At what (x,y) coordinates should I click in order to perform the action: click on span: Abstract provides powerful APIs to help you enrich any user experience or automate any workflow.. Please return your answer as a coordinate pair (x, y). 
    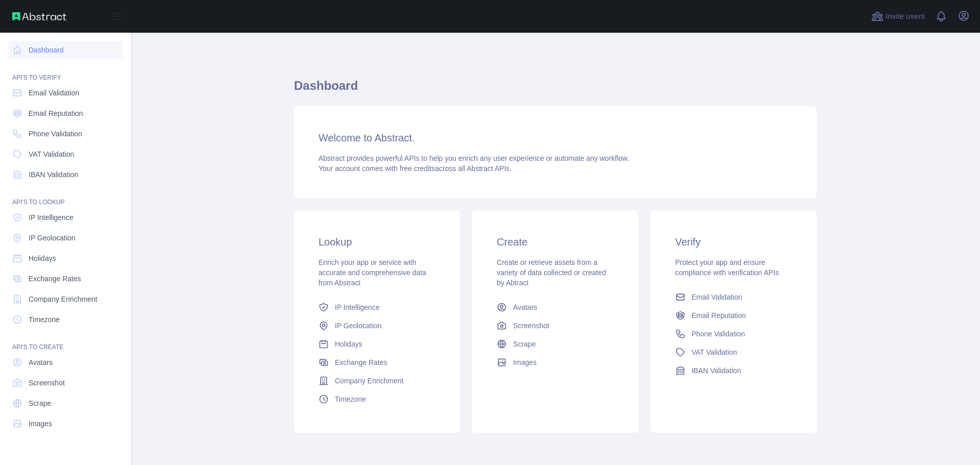
    Looking at the image, I should click on (473, 158).